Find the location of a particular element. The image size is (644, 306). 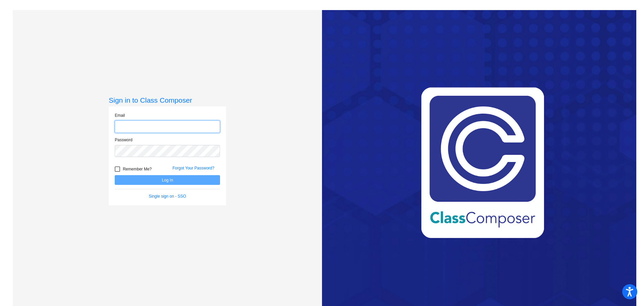

label: Email is located at coordinates (120, 116).